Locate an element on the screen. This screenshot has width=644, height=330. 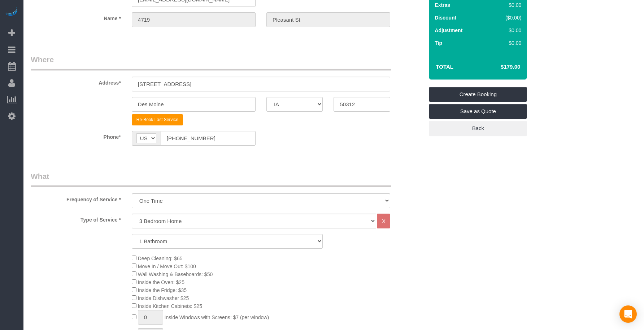
span: Move In / Move Out: $100 is located at coordinates (167, 266).